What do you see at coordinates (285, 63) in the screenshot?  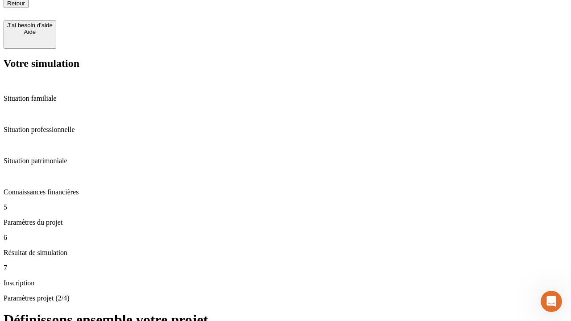 I see `h2: Votre simulation` at bounding box center [285, 63].